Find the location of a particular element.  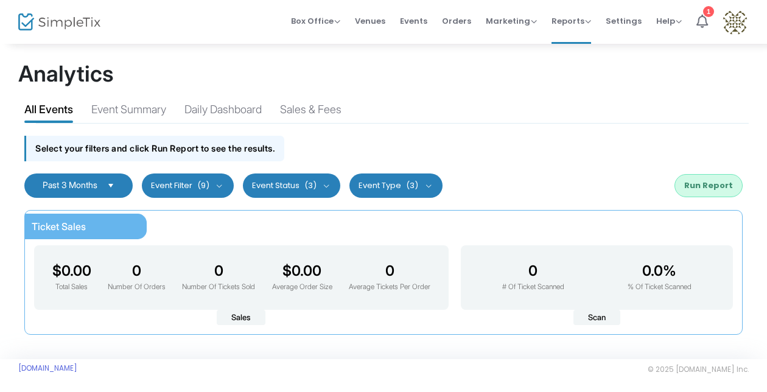

span: Settings is located at coordinates (623, 21).